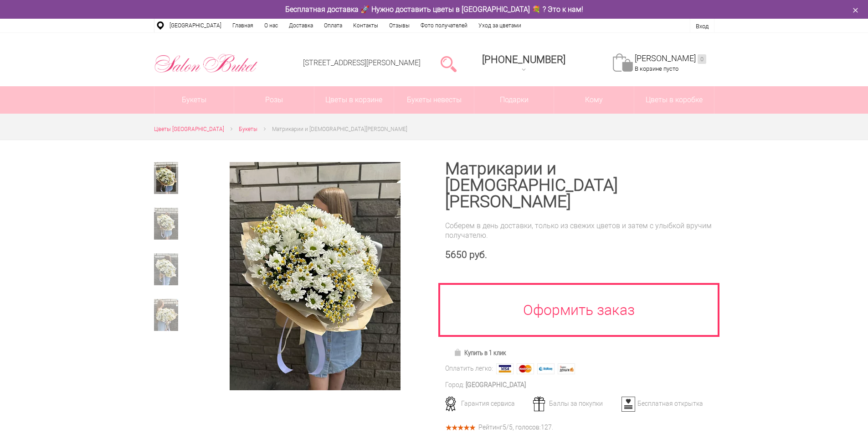 The image size is (868, 440). I want to click on a: Уход за цветами, so click(500, 26).